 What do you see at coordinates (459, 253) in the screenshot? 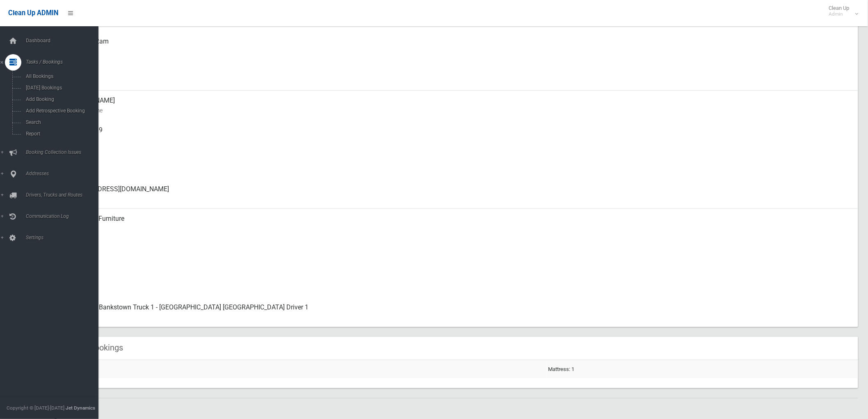
I see `div: No` at bounding box center [459, 253].